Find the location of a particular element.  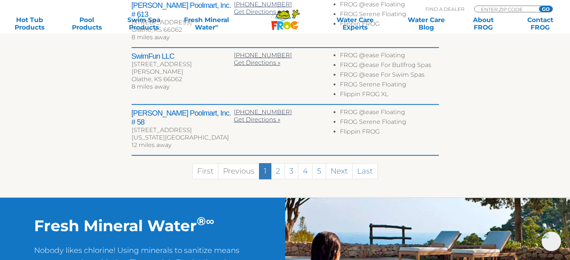

img: openIcon is located at coordinates (551, 242).